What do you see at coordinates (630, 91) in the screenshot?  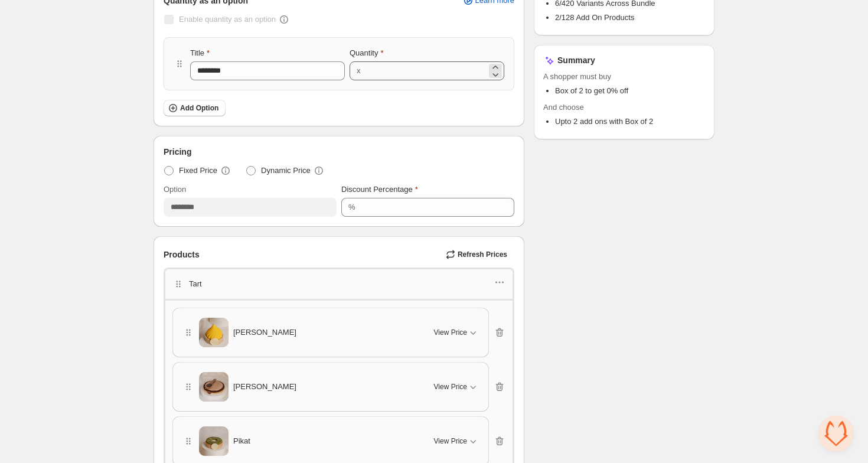 I see `li: Box of 2 to get 0% off` at bounding box center [630, 91].